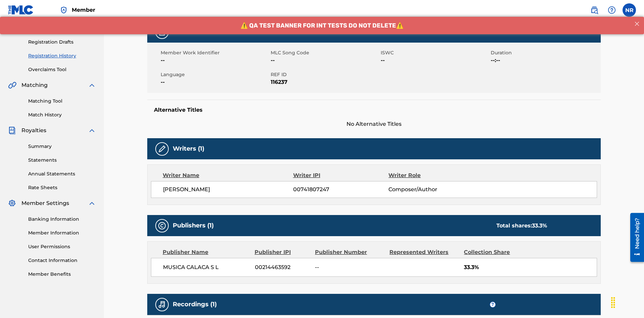 This screenshot has width=644, height=318. Describe the element at coordinates (62, 42) in the screenshot. I see `a: Registration Drafts` at that location.